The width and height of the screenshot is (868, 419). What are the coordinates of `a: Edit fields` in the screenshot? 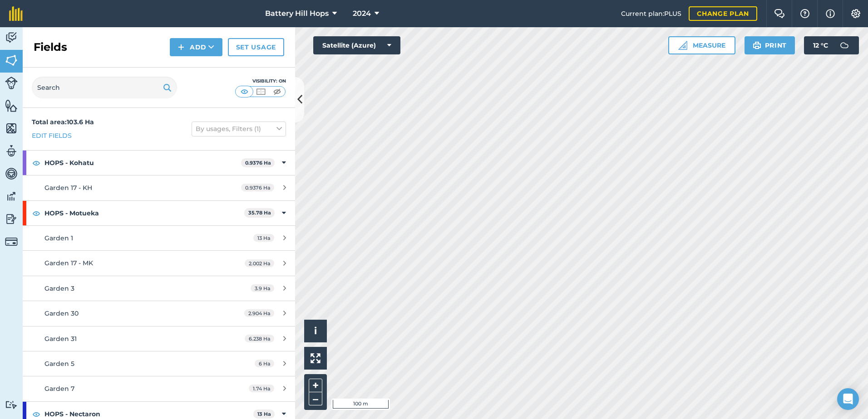 It's located at (52, 136).